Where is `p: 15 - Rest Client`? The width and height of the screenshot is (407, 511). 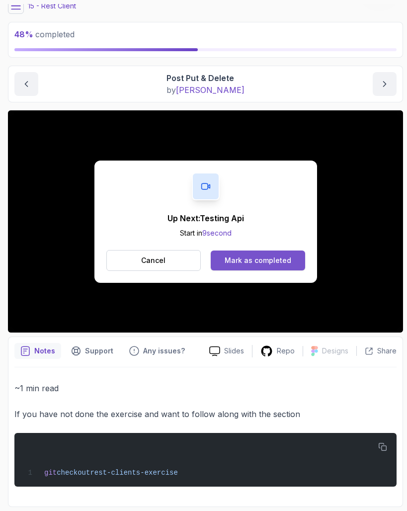 p: 15 - Rest Client is located at coordinates (52, 6).